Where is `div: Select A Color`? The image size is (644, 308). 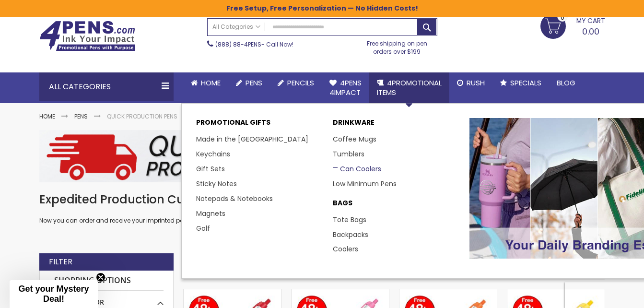
div: Select A Color is located at coordinates (107, 299).